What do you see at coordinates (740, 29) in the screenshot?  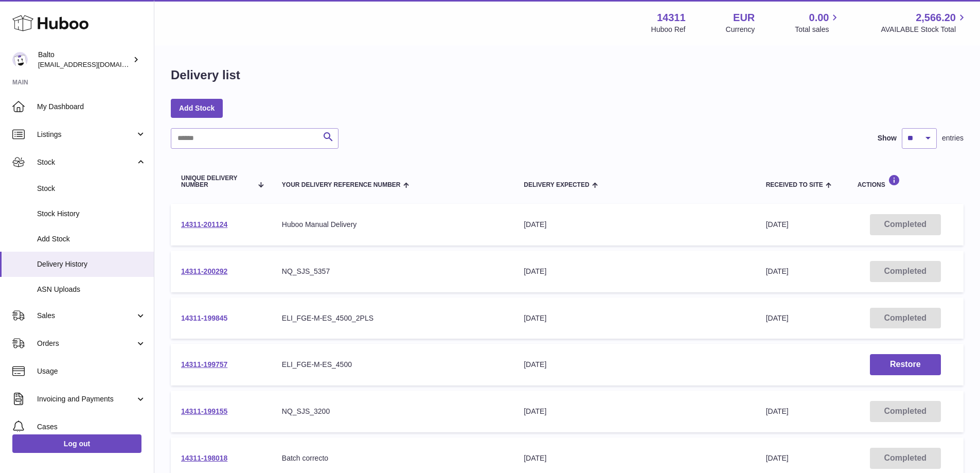 I see `div: Currency` at bounding box center [740, 29].